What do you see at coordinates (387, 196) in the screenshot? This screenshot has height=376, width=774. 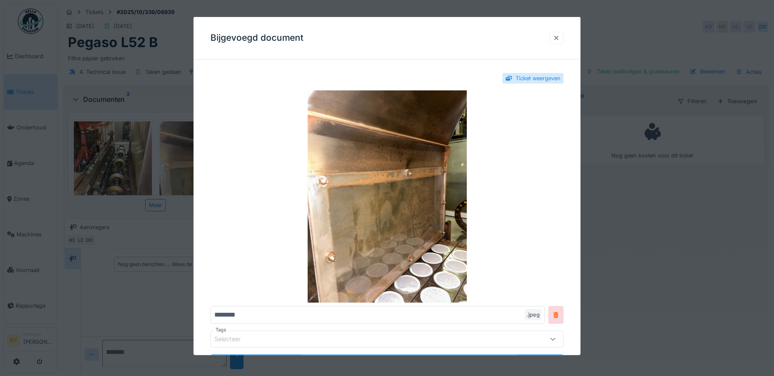 I see `img: b3dc1e6e-9c10-4392-b183-b411e6f72e47-IMG_1504.jpeg` at bounding box center [387, 196].